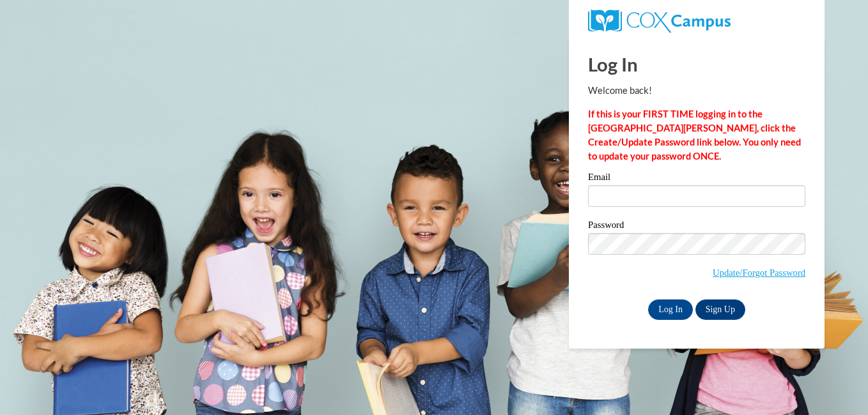 Image resolution: width=868 pixels, height=415 pixels. What do you see at coordinates (696, 64) in the screenshot?
I see `h1: Log In` at bounding box center [696, 64].